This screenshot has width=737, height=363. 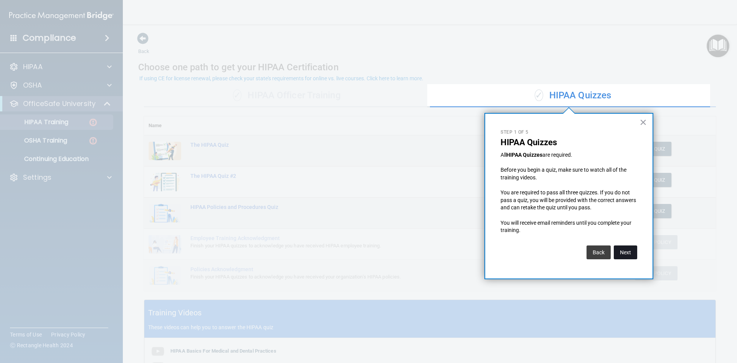 What do you see at coordinates (573, 96) in the screenshot?
I see `div: HIPAA Quizzes` at bounding box center [573, 96].